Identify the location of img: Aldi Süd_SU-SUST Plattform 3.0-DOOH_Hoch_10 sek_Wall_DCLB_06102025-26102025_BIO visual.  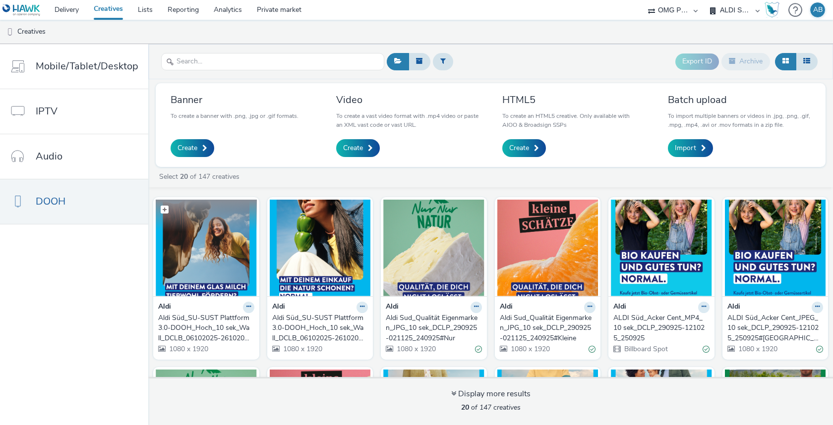
(320, 248).